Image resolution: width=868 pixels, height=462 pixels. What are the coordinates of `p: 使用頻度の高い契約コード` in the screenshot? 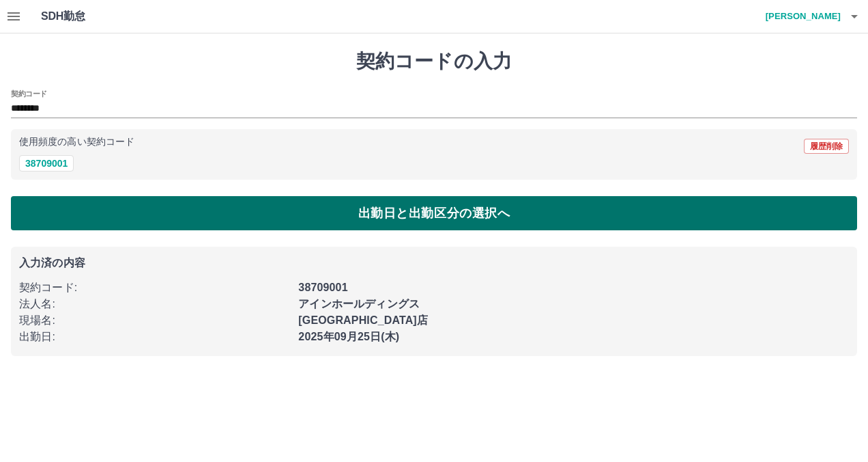 It's located at (76, 142).